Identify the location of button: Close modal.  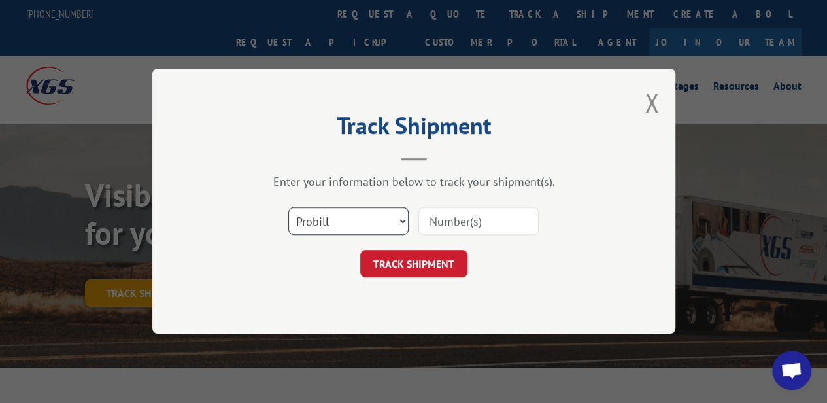
(651, 102).